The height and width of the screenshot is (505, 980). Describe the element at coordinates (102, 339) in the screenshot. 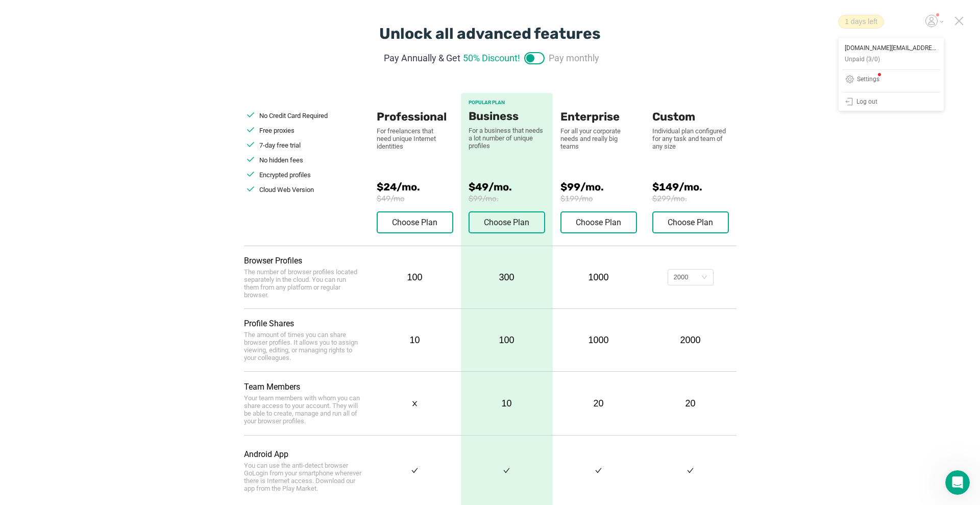

I see `button: Messages` at that location.